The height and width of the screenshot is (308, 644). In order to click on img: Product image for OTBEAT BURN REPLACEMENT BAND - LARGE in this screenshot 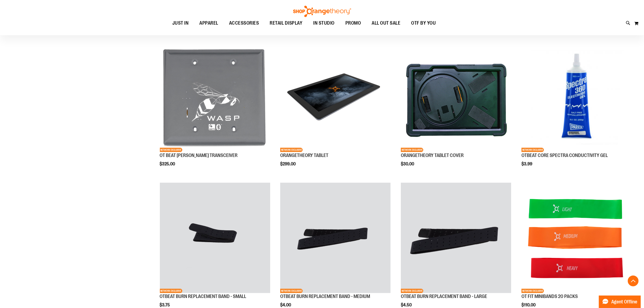, I will do `click(456, 238)`.